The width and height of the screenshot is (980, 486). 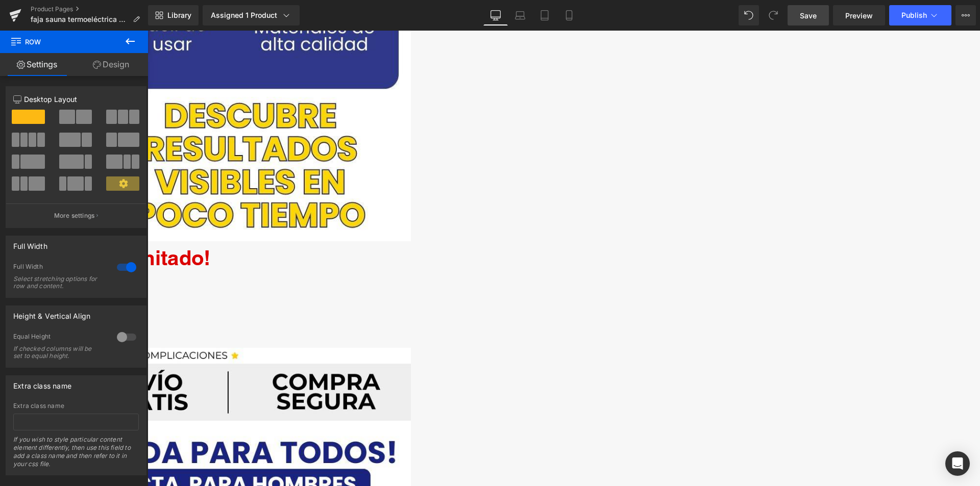 What do you see at coordinates (59, 352) in the screenshot?
I see `div: If checked columns will be set to equal height.` at bounding box center [59, 352].